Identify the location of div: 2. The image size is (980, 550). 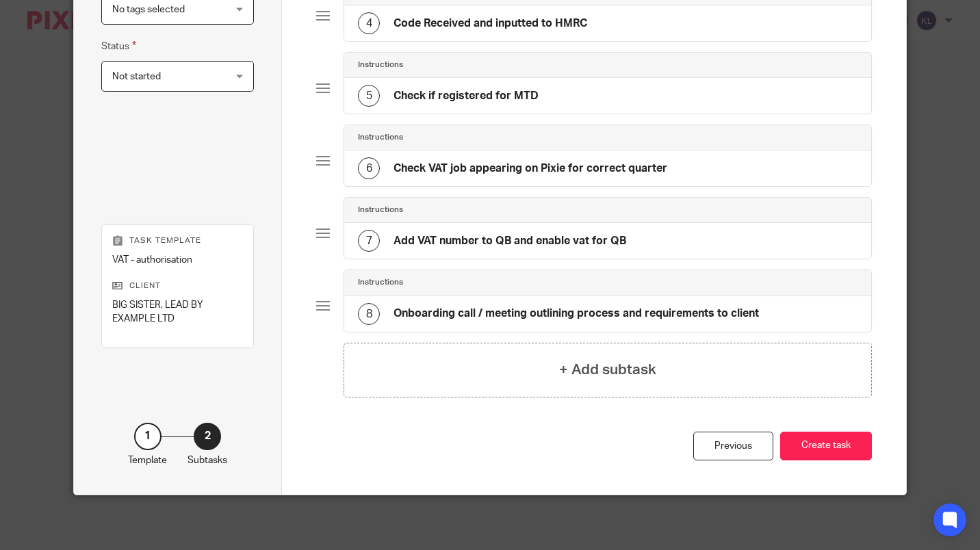
(208, 436).